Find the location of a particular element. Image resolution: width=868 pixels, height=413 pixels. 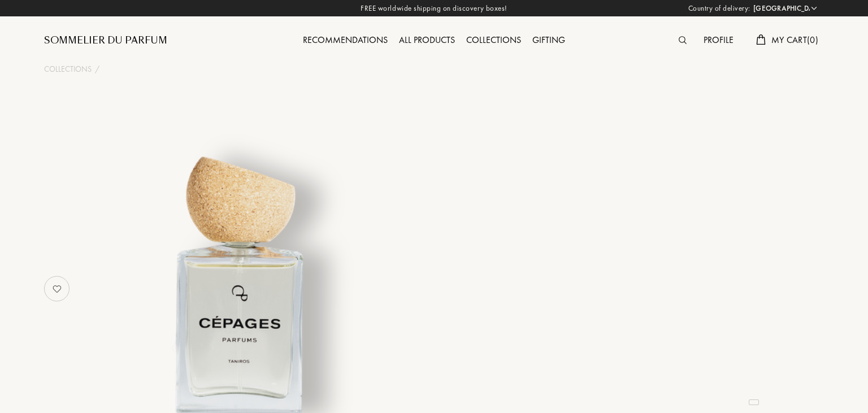

img: cart.svg is located at coordinates (761, 40).